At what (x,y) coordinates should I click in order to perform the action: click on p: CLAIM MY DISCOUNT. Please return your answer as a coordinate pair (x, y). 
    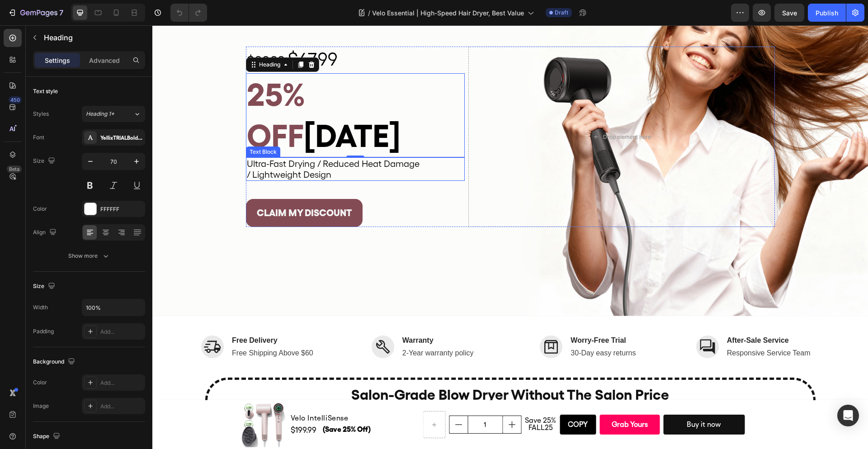
    Looking at the image, I should click on (152, 188).